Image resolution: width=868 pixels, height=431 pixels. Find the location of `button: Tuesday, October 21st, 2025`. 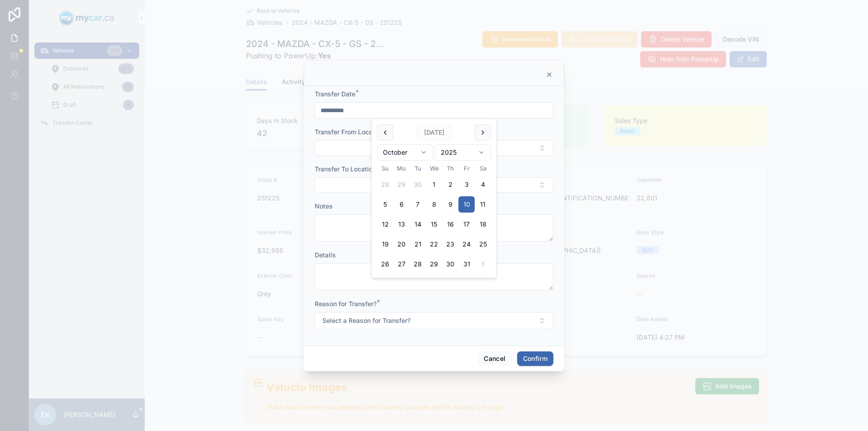

button: Tuesday, October 21st, 2025 is located at coordinates (418, 244).